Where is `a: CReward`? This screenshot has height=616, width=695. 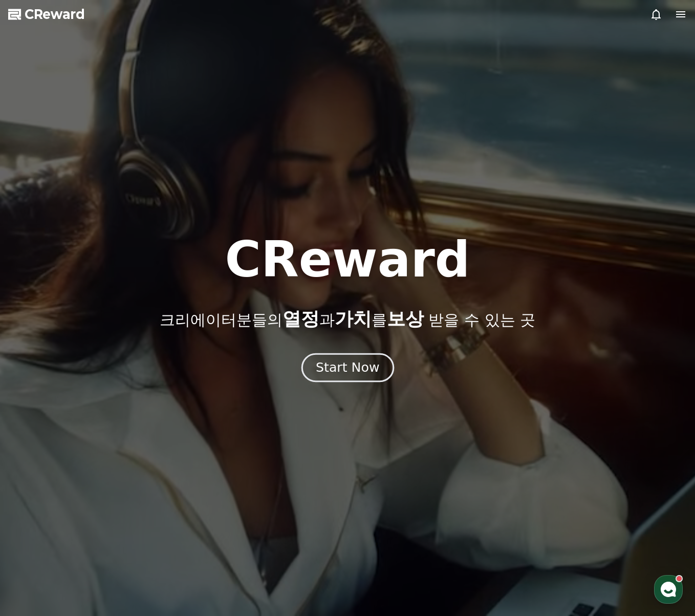 a: CReward is located at coordinates (47, 14).